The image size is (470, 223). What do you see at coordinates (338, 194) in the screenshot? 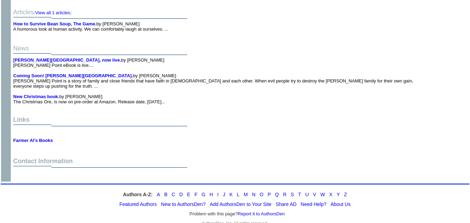
I see `a: Y` at bounding box center [338, 194].